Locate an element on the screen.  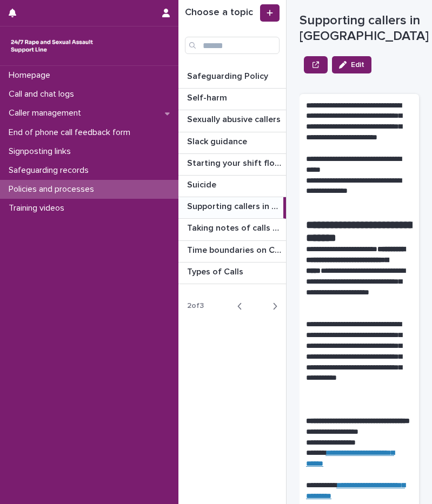
a: Starting your shift flowchartStarting your shift flowchart is located at coordinates (232, 165).